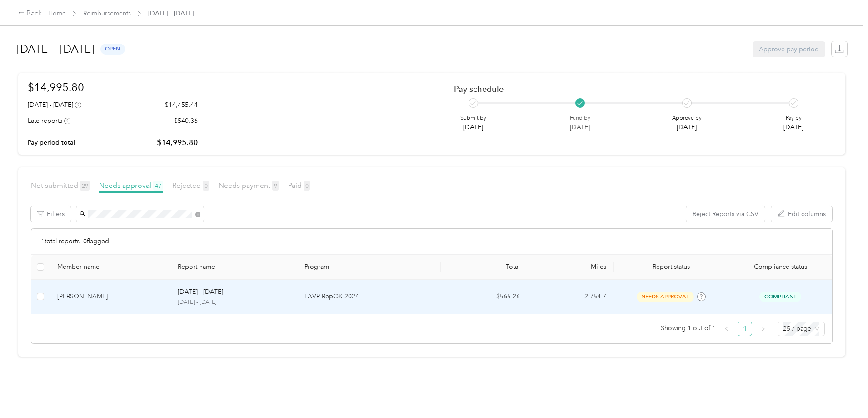 The width and height of the screenshot is (868, 418). Describe the element at coordinates (484, 297) in the screenshot. I see `td: $565.26` at that location.